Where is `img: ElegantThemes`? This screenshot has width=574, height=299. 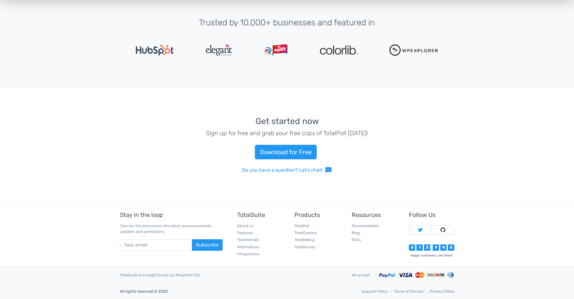
img: ElegantThemes is located at coordinates (219, 50).